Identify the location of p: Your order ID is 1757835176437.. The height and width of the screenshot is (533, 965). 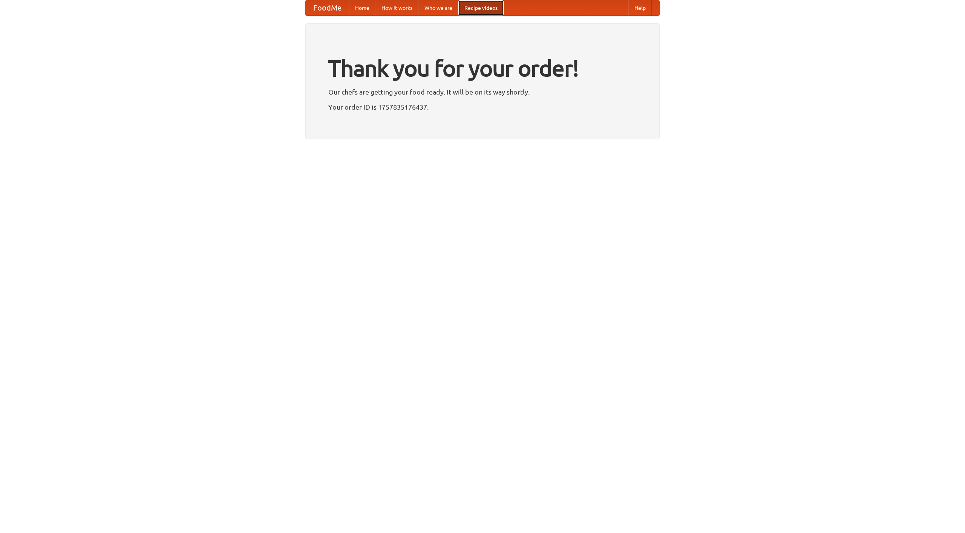
(482, 107).